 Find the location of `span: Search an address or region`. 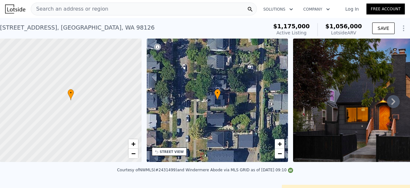

span: Search an address or region is located at coordinates (70, 9).